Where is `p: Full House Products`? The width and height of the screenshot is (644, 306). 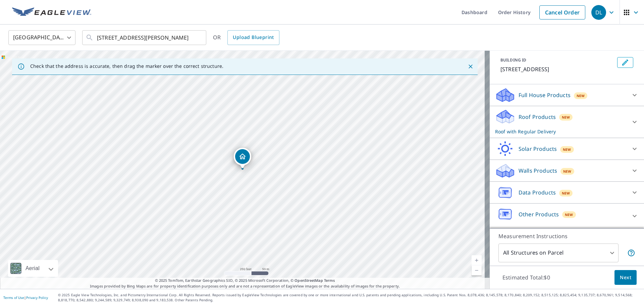
p: Full House Products is located at coordinates (545, 95).